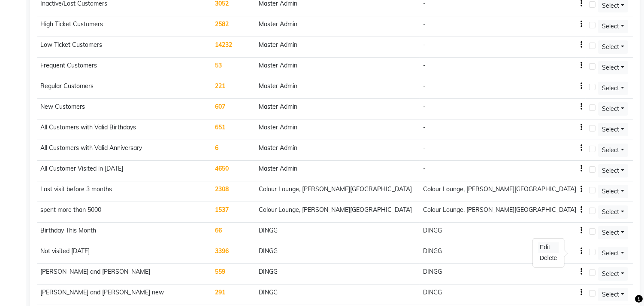  Describe the element at coordinates (234, 26) in the screenshot. I see `td: 2582` at that location.